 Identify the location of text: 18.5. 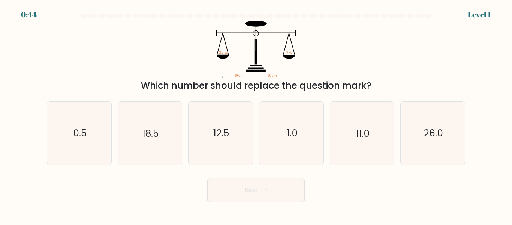
(150, 133).